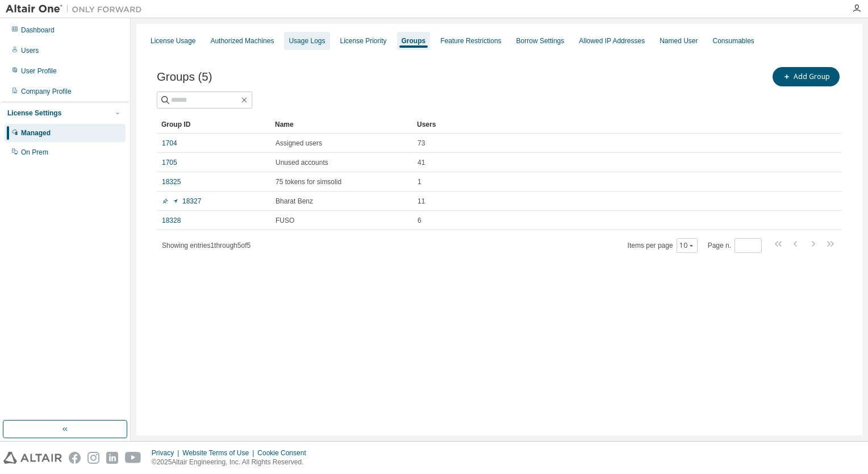 This screenshot has height=474, width=868. What do you see at coordinates (220, 453) in the screenshot?
I see `div: Website Terms of Use` at bounding box center [220, 453].